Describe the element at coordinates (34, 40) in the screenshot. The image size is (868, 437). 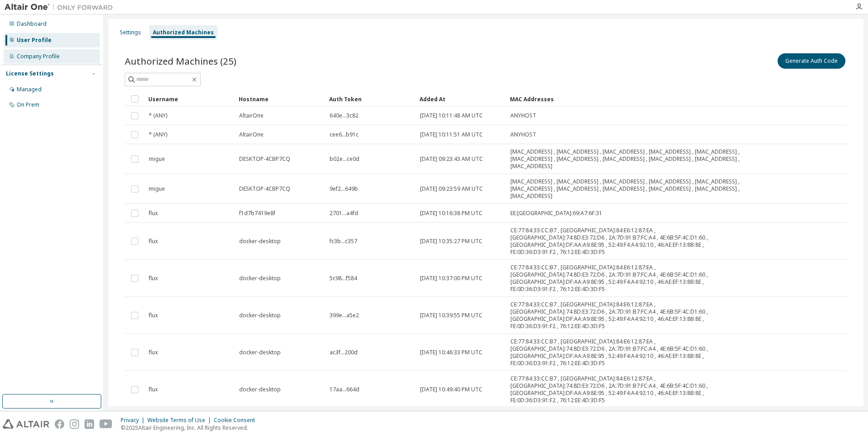
I see `div: User Profile` at that location.